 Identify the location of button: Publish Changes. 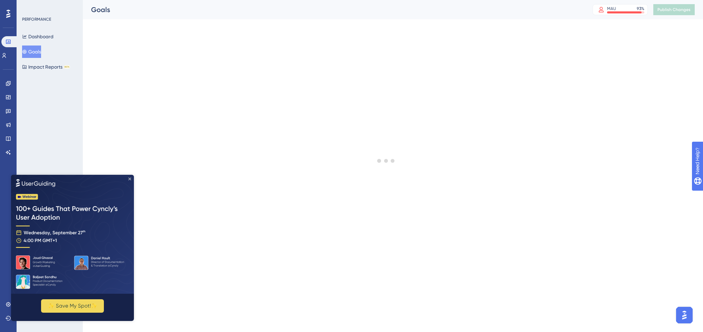
(674, 10).